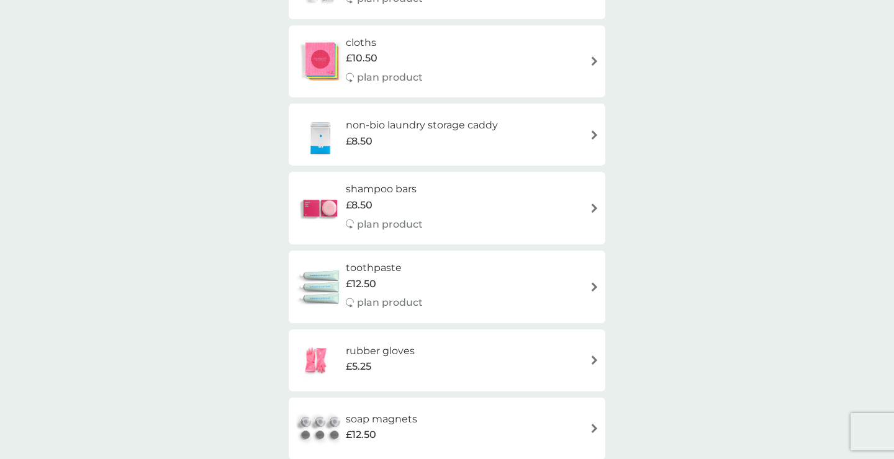 The width and height of the screenshot is (894, 459). I want to click on h6: shampoo bars, so click(384, 189).